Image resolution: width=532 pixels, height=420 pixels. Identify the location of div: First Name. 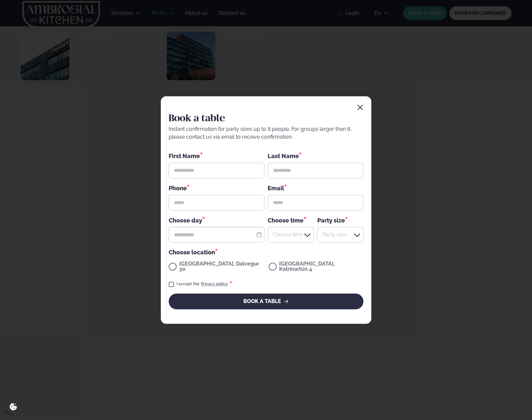
(217, 155).